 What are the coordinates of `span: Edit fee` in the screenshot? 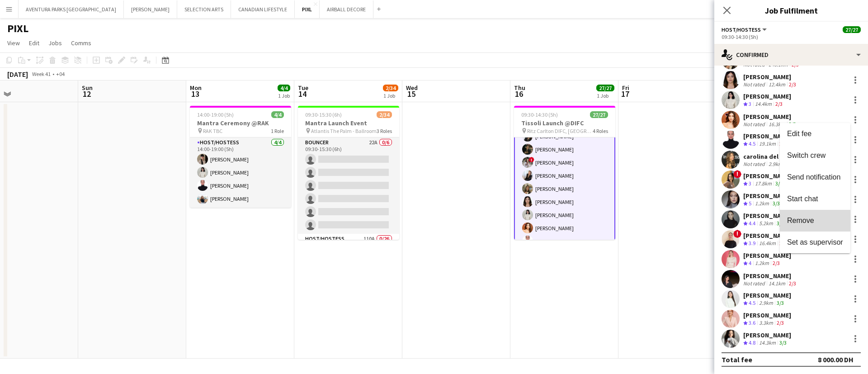 It's located at (800, 133).